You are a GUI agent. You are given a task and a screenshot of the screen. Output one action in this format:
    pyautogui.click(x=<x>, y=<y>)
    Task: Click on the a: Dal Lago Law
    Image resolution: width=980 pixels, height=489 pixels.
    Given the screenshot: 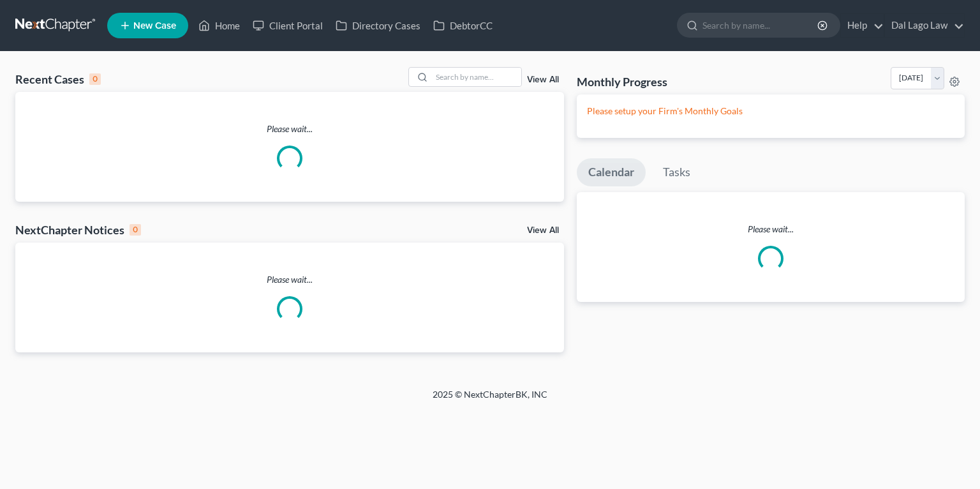 What is the action you would take?
    pyautogui.click(x=925, y=26)
    